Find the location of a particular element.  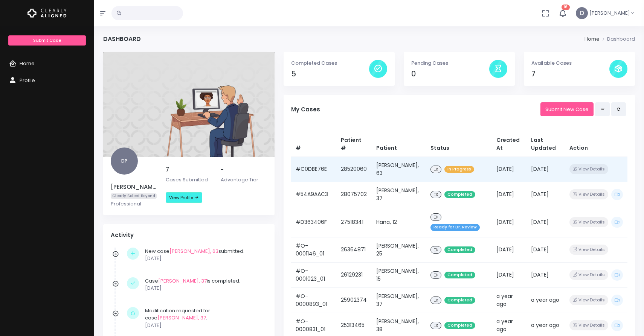

td: #C0DBE76E is located at coordinates (314, 169).